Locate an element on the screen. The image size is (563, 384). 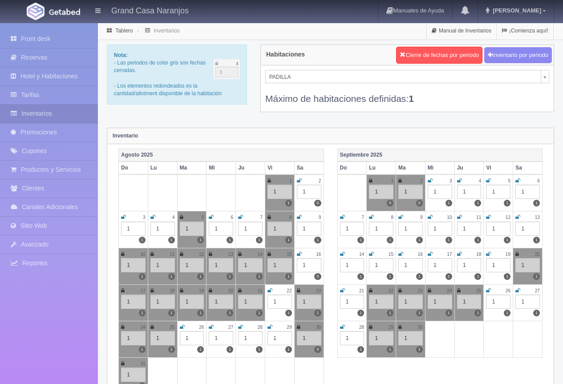
th: Agosto 2025 is located at coordinates (221, 155).